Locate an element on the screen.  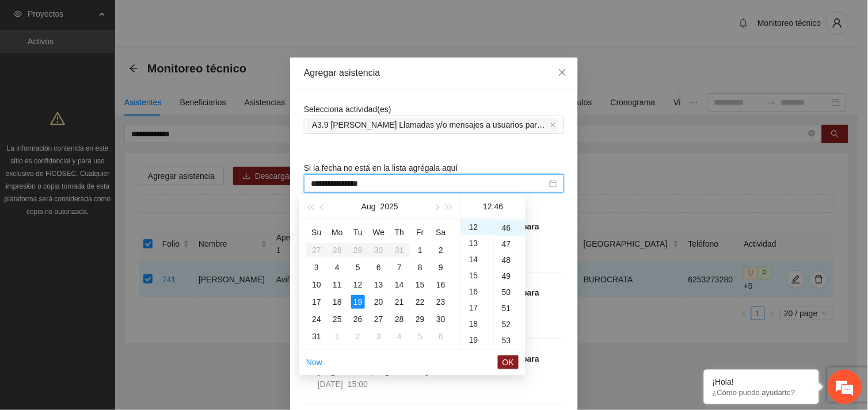
div: 10 is located at coordinates (316, 285).